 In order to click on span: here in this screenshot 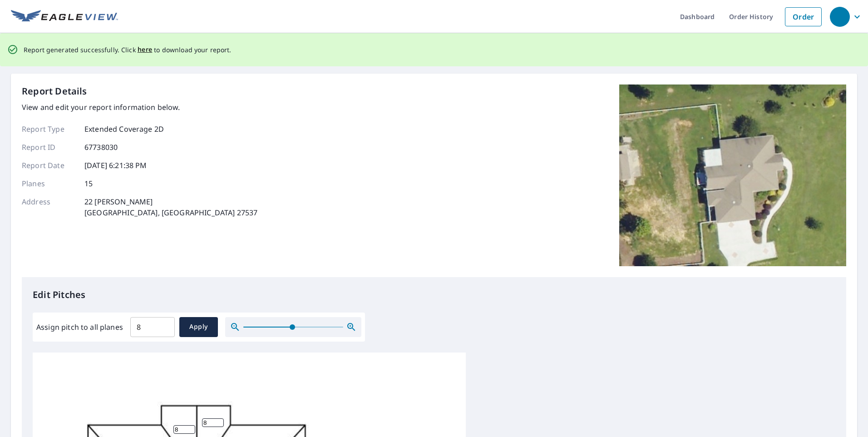, I will do `click(145, 50)`.